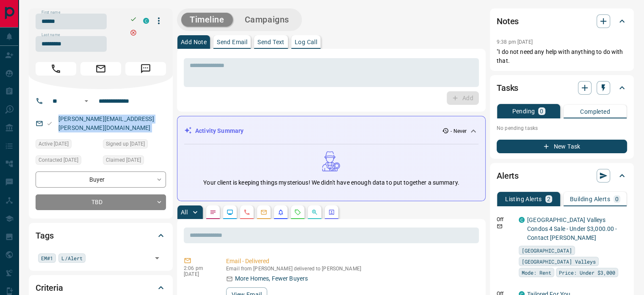 The height and width of the screenshot is (295, 644). Describe the element at coordinates (135, 161) in the screenshot. I see `div: Fri Nov 10 2023` at that location.